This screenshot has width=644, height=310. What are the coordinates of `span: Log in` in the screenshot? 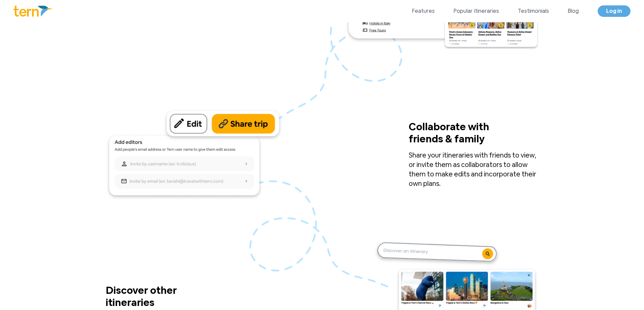 It's located at (614, 11).